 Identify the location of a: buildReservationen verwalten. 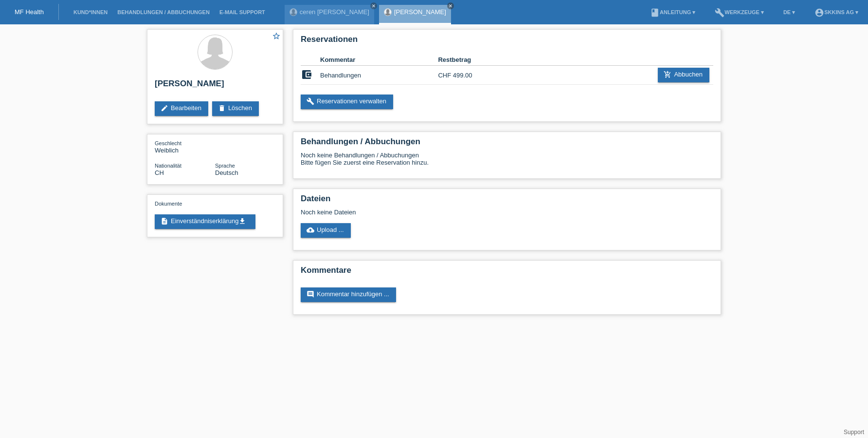
(347, 102).